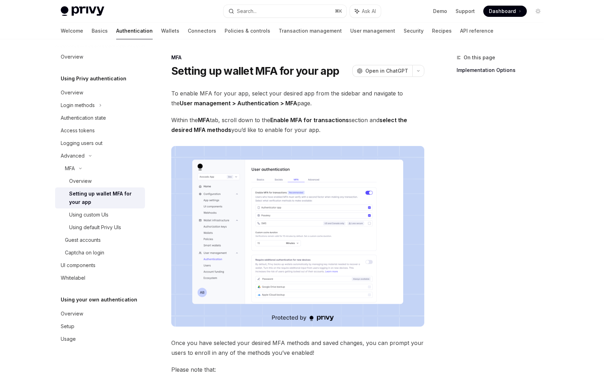 The height and width of the screenshot is (372, 604). Describe the element at coordinates (134, 31) in the screenshot. I see `a: Authentication` at that location.